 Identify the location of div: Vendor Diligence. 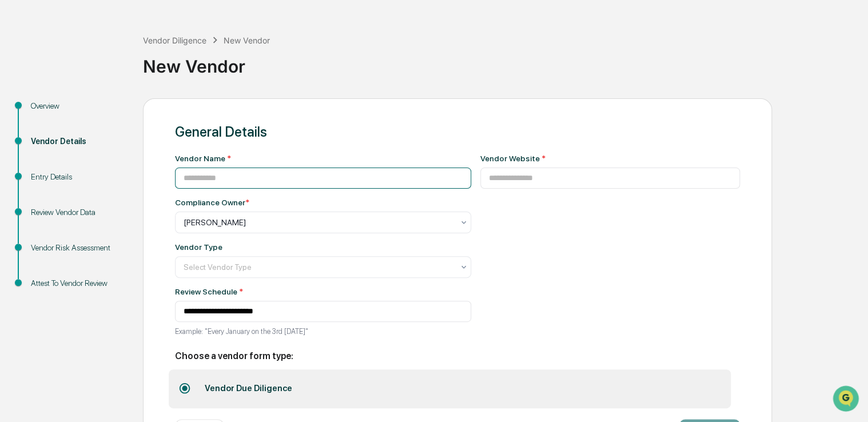
(174, 40).